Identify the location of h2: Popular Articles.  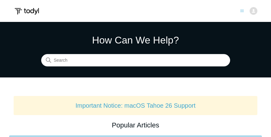
(136, 125).